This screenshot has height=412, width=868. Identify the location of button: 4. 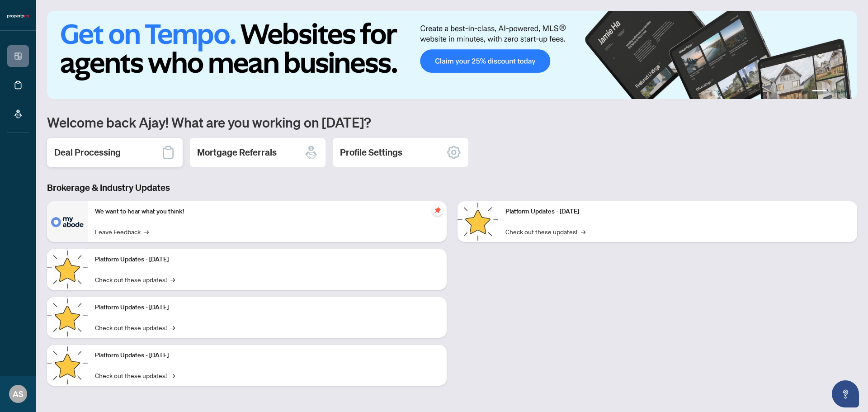
(846, 92).